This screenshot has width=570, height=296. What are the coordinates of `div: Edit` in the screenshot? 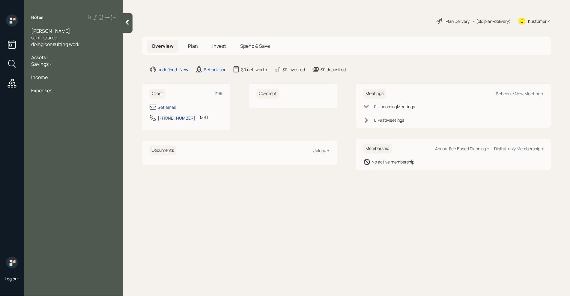 It's located at (219, 93).